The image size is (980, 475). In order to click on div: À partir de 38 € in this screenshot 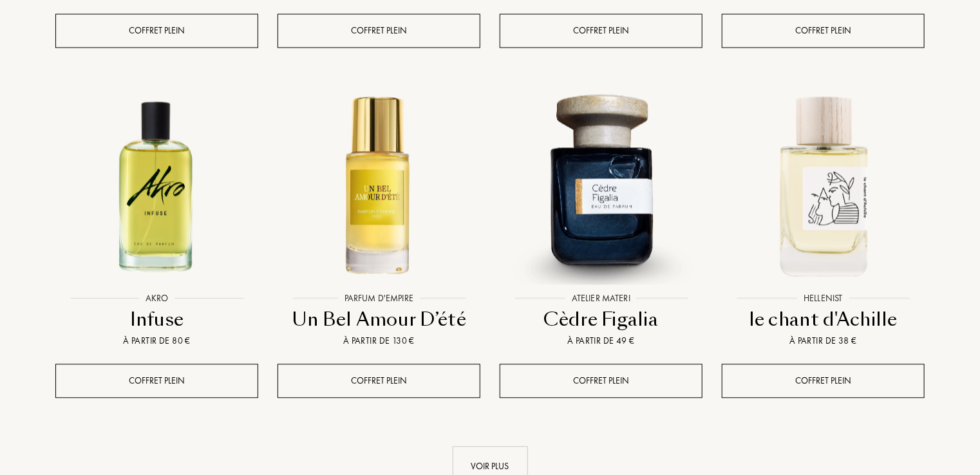, I will do `click(823, 341)`.